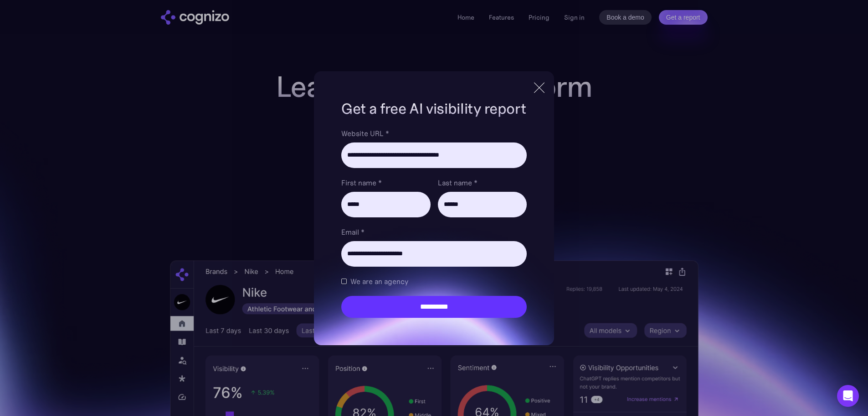 The height and width of the screenshot is (416, 868). I want to click on form: Brand Report Form, so click(434, 223).